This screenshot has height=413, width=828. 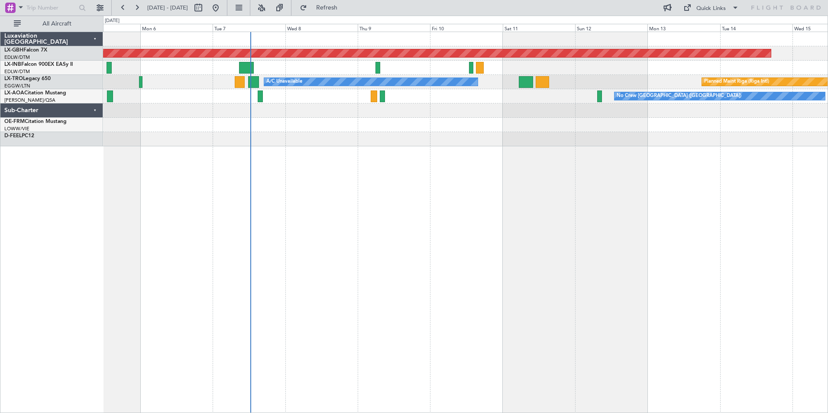 I want to click on a: LX-AOACitation Mustang, so click(x=35, y=93).